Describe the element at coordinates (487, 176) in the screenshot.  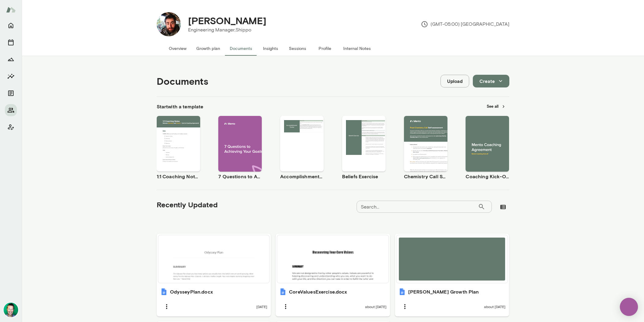
I see `h6: Coaching Kick-Off | Coaching Agreement` at that location.